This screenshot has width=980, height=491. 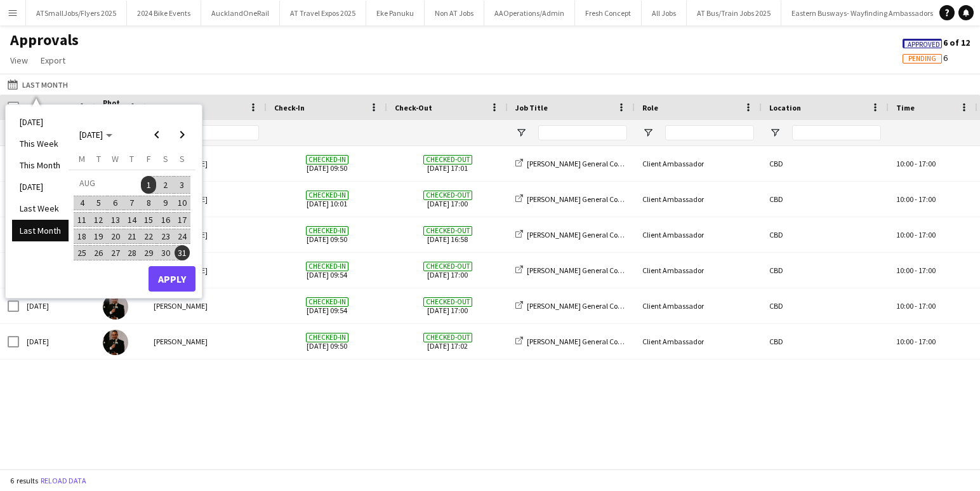 What do you see at coordinates (148, 185) in the screenshot?
I see `span: 1` at bounding box center [148, 185].